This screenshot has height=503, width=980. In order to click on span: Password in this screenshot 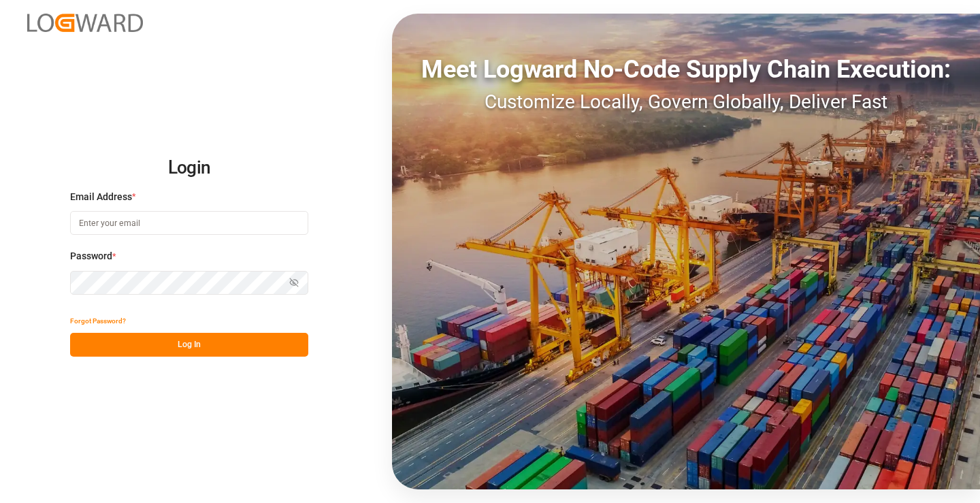, I will do `click(92, 256)`.